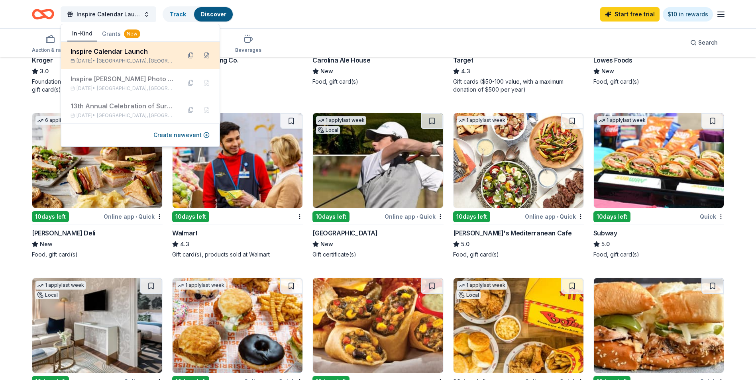  Describe the element at coordinates (123, 106) in the screenshot. I see `div: 13th Annual Celebration of Survivors` at that location.